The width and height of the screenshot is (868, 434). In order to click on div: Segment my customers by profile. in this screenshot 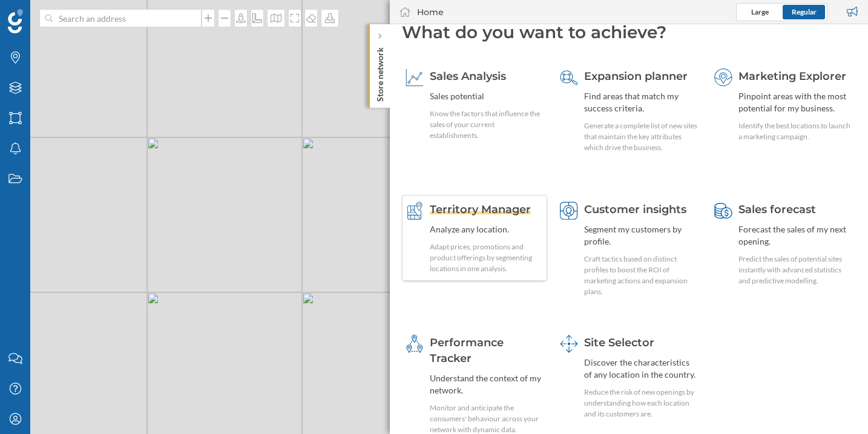, I will do `click(641, 235)`.